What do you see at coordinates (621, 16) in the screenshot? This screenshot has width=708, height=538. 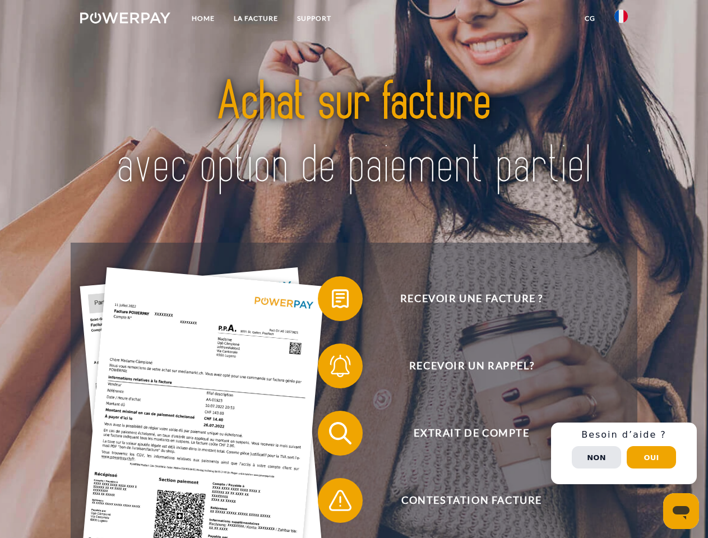 I see `img: fr` at bounding box center [621, 16].